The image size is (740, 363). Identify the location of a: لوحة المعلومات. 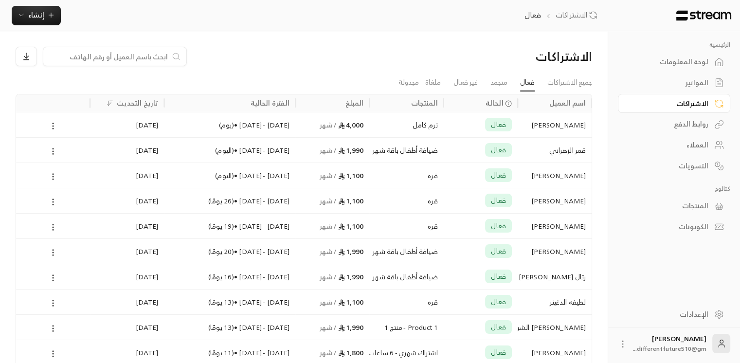
(674, 62).